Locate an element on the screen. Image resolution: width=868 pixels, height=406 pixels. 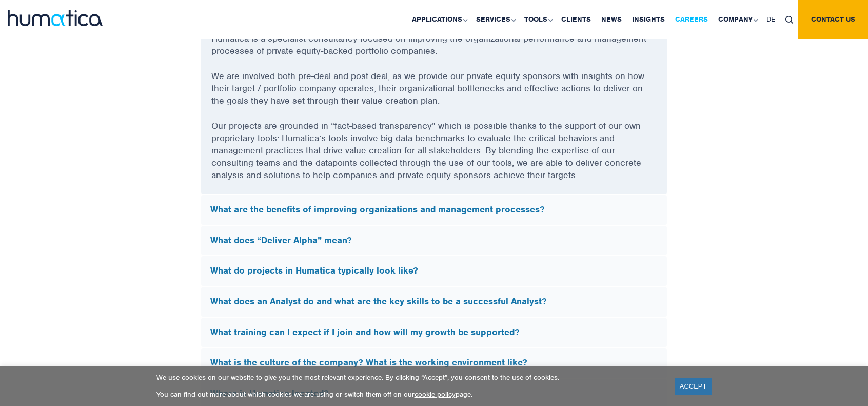
h5: What does an Analyst do and what are the key skills to be a successful Analyst? is located at coordinates (434, 302).